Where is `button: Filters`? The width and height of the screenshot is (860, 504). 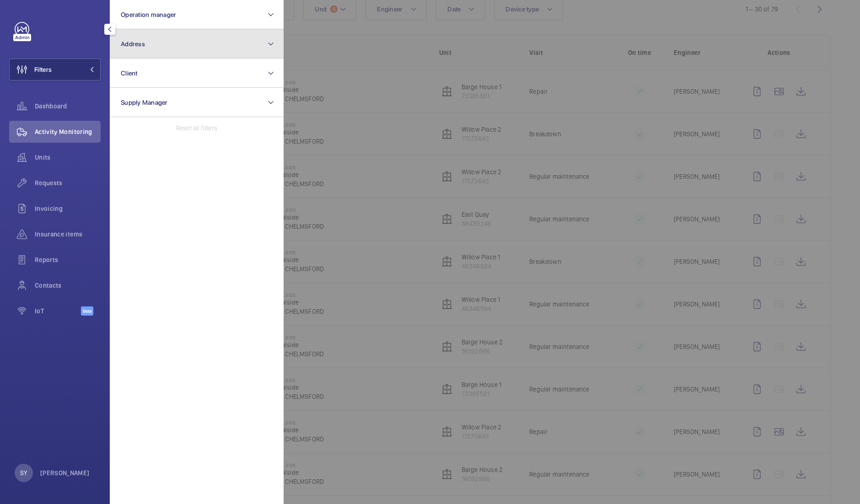 button: Filters is located at coordinates (55, 69).